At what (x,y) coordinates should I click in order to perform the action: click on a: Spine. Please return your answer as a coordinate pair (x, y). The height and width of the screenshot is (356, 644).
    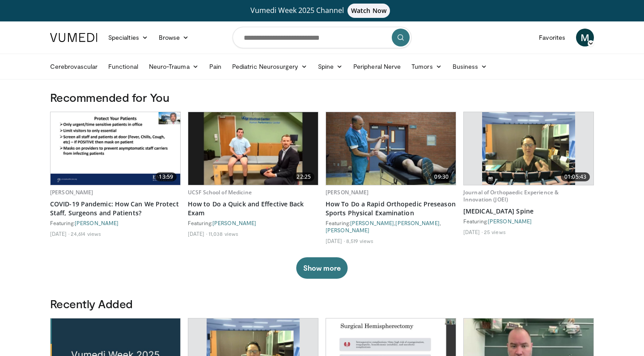
    Looking at the image, I should click on (330, 66).